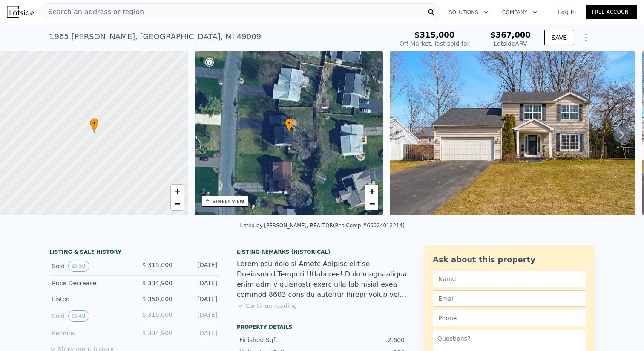 The image size is (644, 351). I want to click on input: Email, so click(509, 298).